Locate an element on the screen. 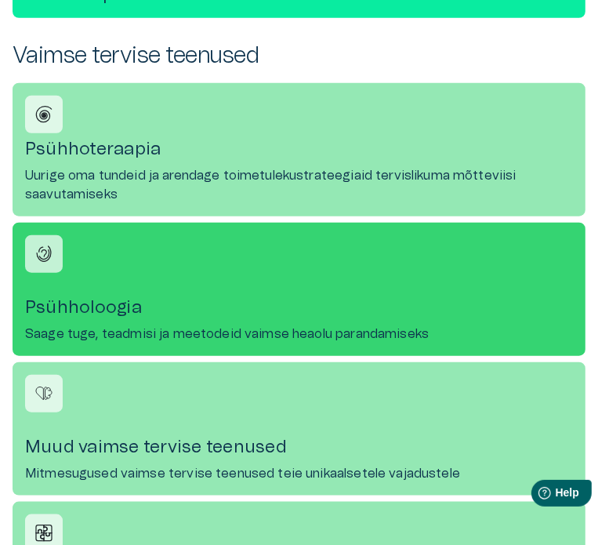 This screenshot has height=545, width=598. img: Psühholoogia icon is located at coordinates (44, 254).